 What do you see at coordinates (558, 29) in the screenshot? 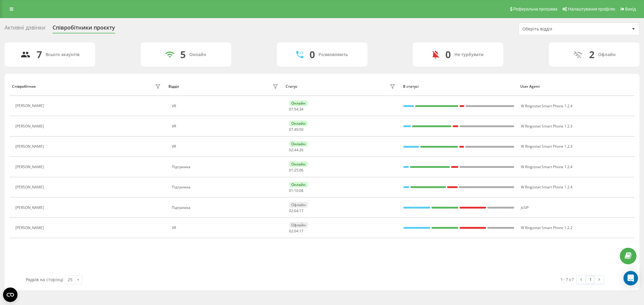
I see `div: Оберіть відділ` at bounding box center [558, 29].